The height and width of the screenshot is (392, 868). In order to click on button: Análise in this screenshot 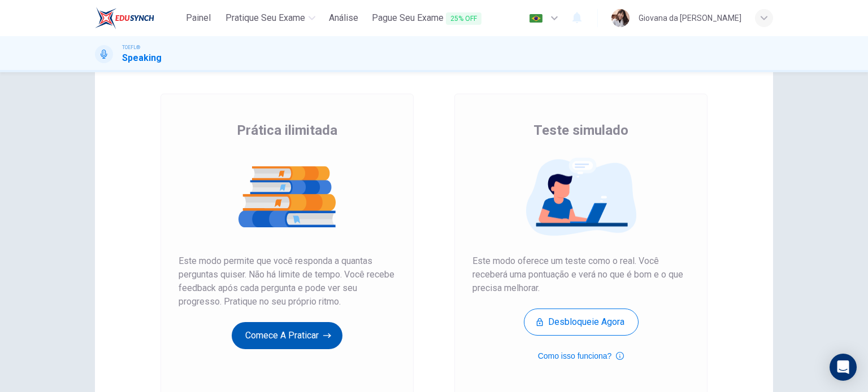, I will do `click(343, 18)`.